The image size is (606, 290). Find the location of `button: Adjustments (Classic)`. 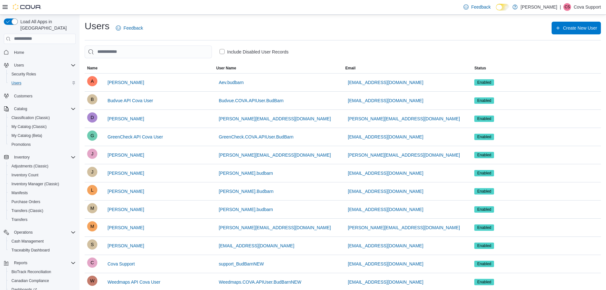

button: Adjustments (Classic) is located at coordinates (42, 166).